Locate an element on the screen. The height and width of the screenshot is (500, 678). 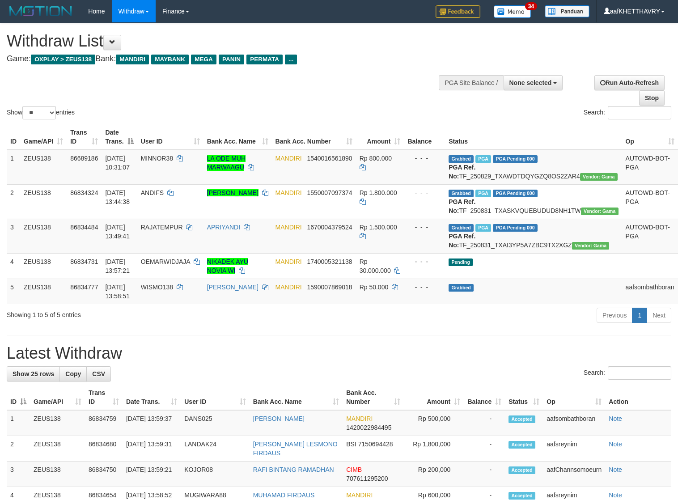
span: Rp 50.000 is located at coordinates (374, 287).